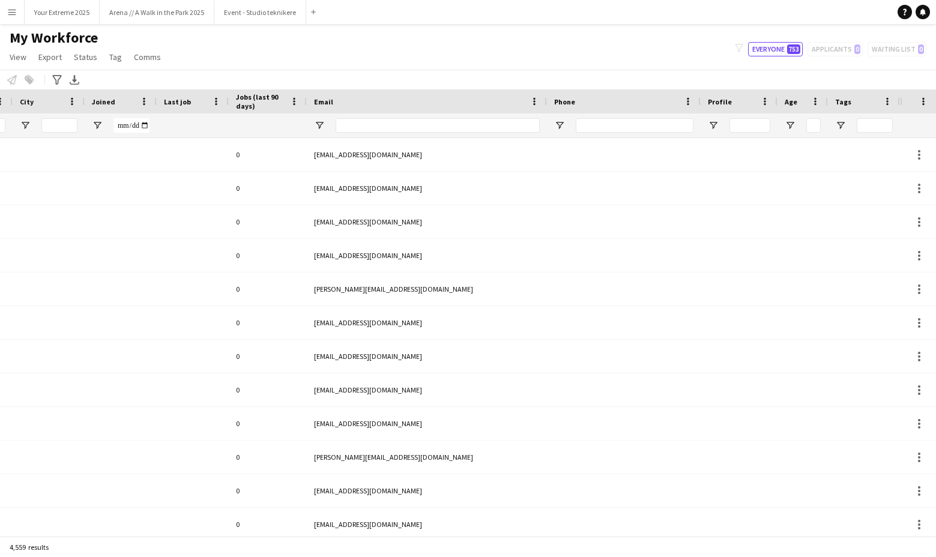 The height and width of the screenshot is (557, 936). I want to click on span: Tags, so click(843, 101).